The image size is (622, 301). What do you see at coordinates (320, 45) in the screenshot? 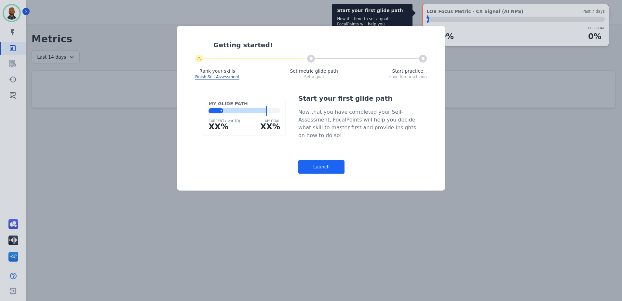
I see `div: Getting started!` at bounding box center [320, 45].